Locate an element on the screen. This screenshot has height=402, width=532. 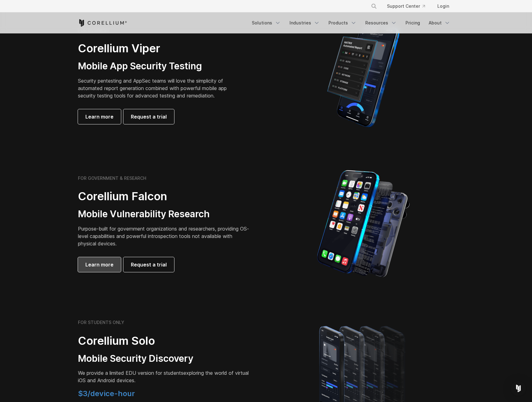
a: Corellium Home is located at coordinates (103, 23).